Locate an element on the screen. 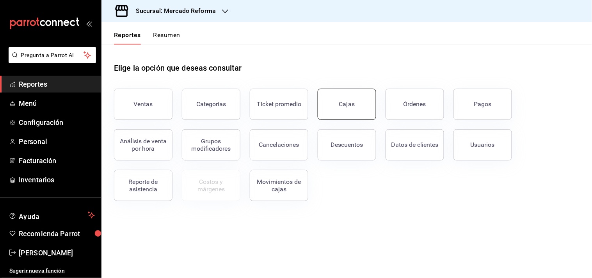 This screenshot has height=278, width=592. button: Ticket promedio is located at coordinates (279, 104).